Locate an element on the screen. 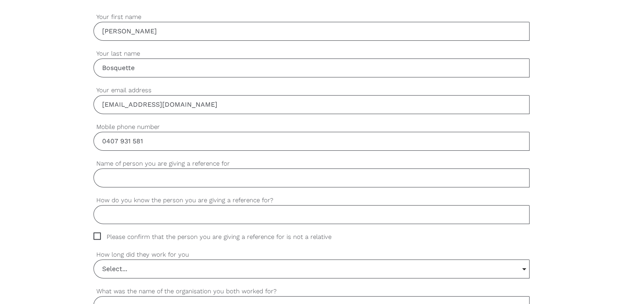  label: Your last name is located at coordinates (311, 54).